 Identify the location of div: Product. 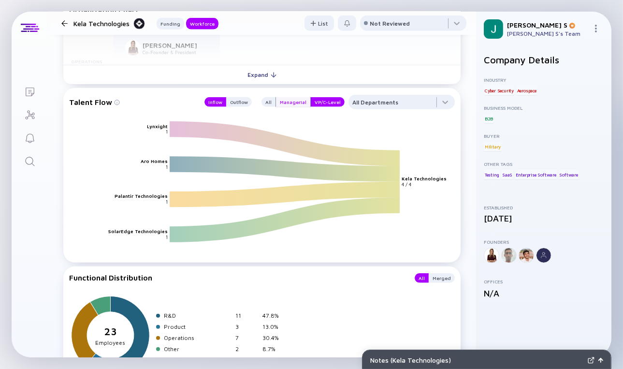
(198, 326).